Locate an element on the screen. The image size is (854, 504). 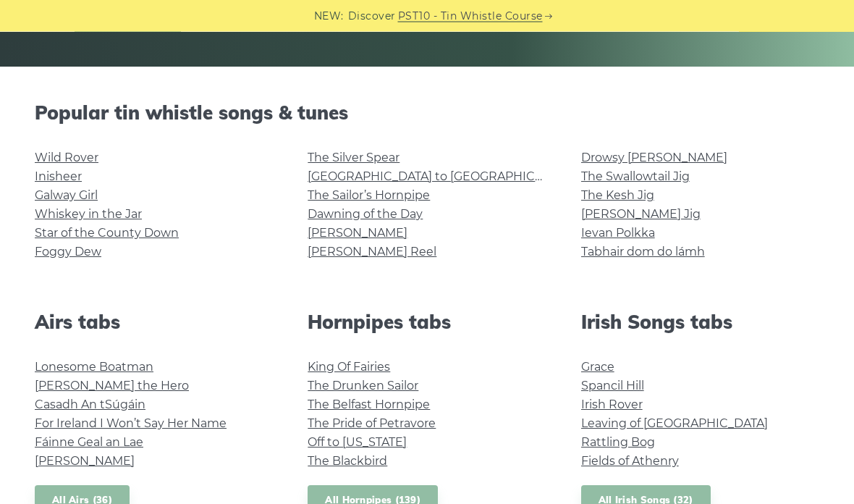
a: Irish Rover is located at coordinates (612, 404).